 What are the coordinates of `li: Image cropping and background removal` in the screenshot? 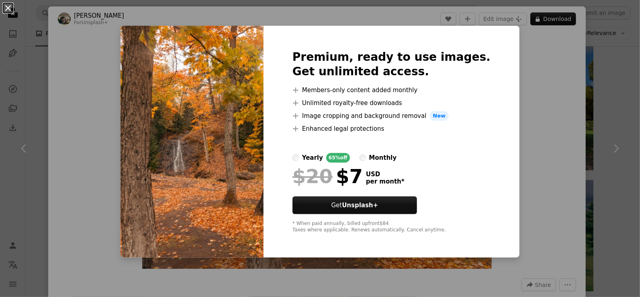 It's located at (392, 116).